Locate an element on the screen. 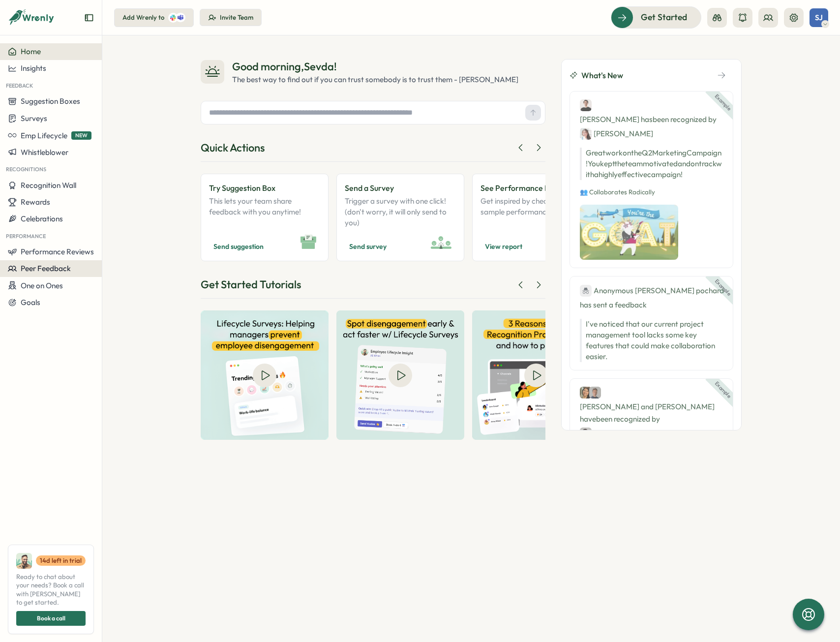 This screenshot has height=642, width=840. p: This lets your team share feedback with you anytime! is located at coordinates (265, 212).